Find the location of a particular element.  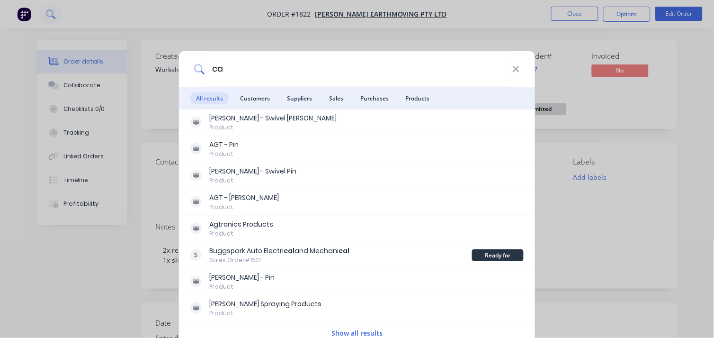

span: Products is located at coordinates (418, 98).